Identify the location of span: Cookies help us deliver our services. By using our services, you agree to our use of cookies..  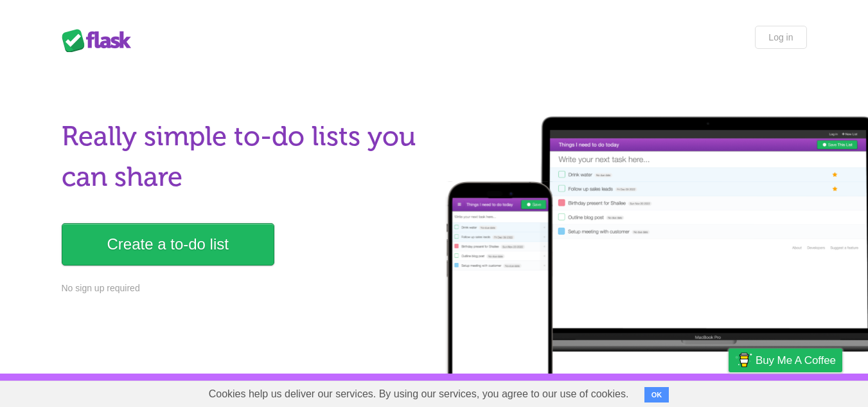
(419, 394).